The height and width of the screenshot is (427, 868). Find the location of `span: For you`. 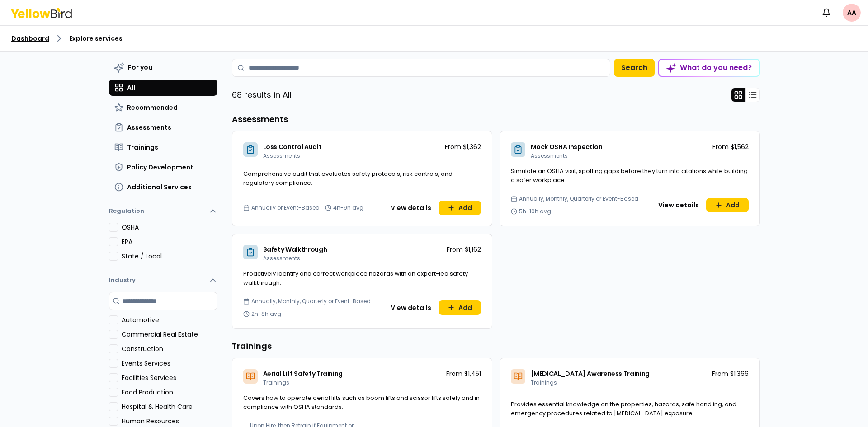

span: For you is located at coordinates (140, 67).